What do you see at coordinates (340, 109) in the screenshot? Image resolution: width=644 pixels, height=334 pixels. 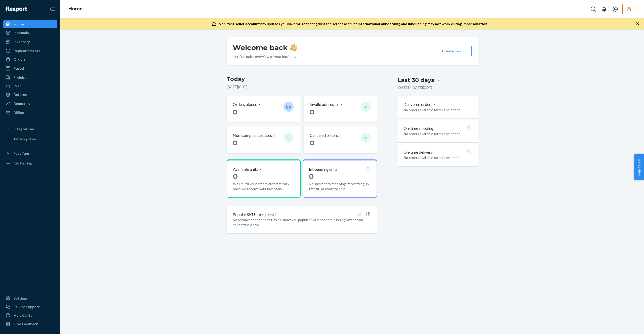 I see `button: Invalid addresses 0` at bounding box center [340, 109].